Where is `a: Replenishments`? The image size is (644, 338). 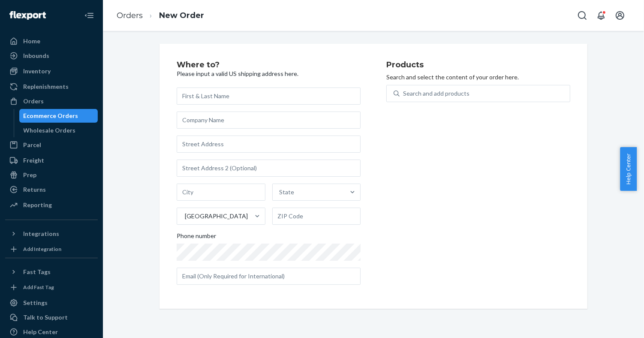 a: Replenishments is located at coordinates (52, 87).